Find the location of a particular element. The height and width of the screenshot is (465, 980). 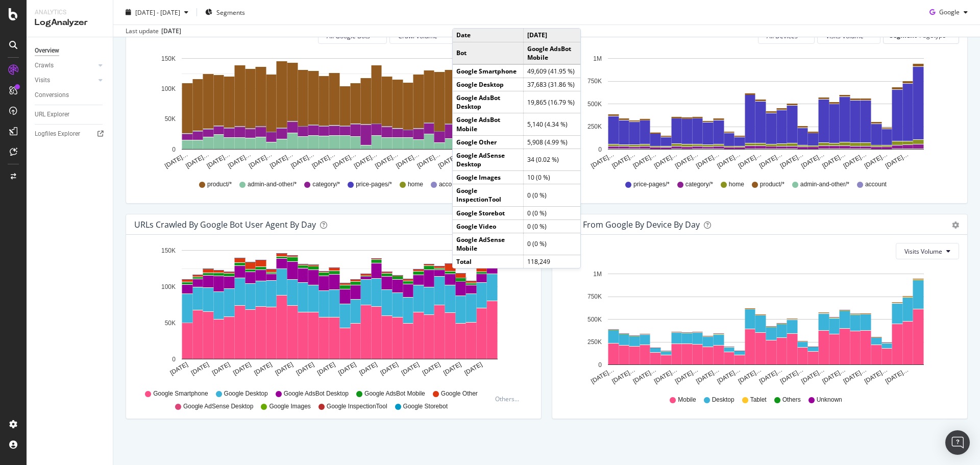

span: Google Storebot is located at coordinates (425, 406).